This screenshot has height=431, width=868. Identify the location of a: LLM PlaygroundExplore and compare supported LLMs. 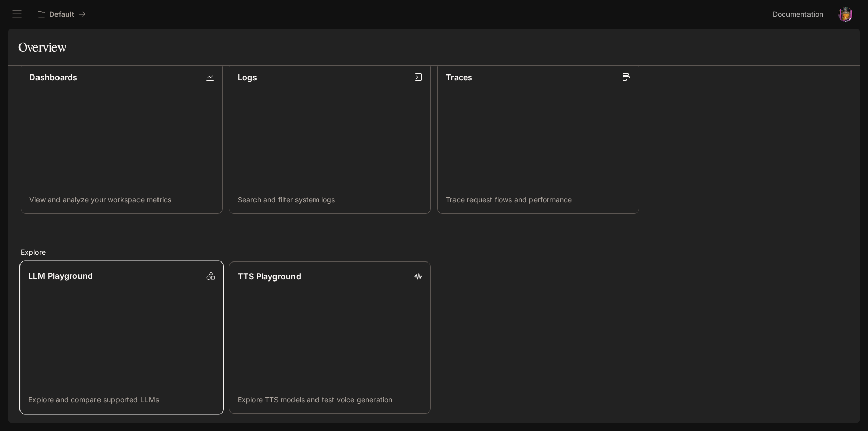
(121, 337).